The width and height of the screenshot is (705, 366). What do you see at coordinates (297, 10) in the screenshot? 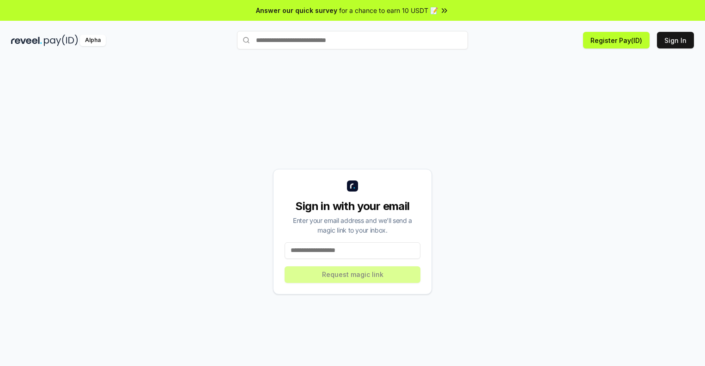
I see `span: Answer our quick survey` at bounding box center [297, 10].